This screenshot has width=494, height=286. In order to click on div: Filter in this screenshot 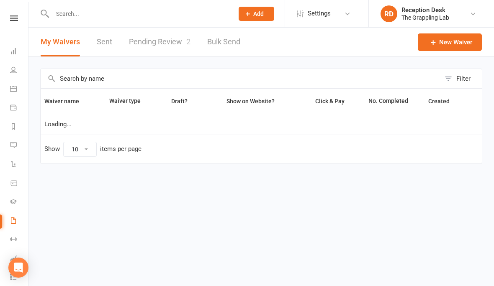, I will do `click(464, 79)`.